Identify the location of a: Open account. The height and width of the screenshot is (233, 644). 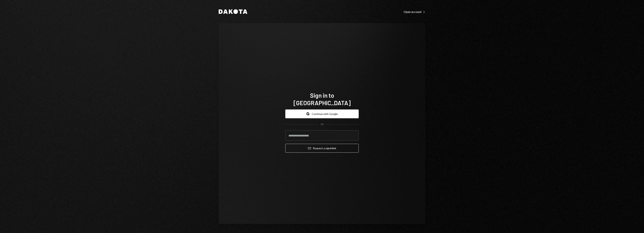
(414, 12).